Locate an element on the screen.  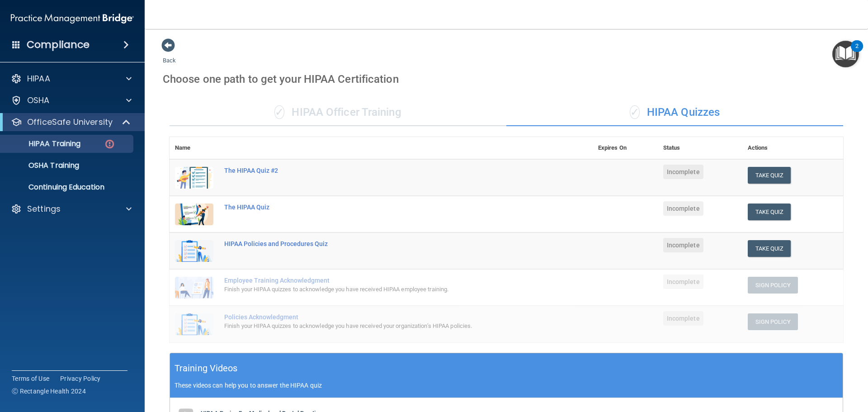
a: Privacy Policy is located at coordinates (81, 378).